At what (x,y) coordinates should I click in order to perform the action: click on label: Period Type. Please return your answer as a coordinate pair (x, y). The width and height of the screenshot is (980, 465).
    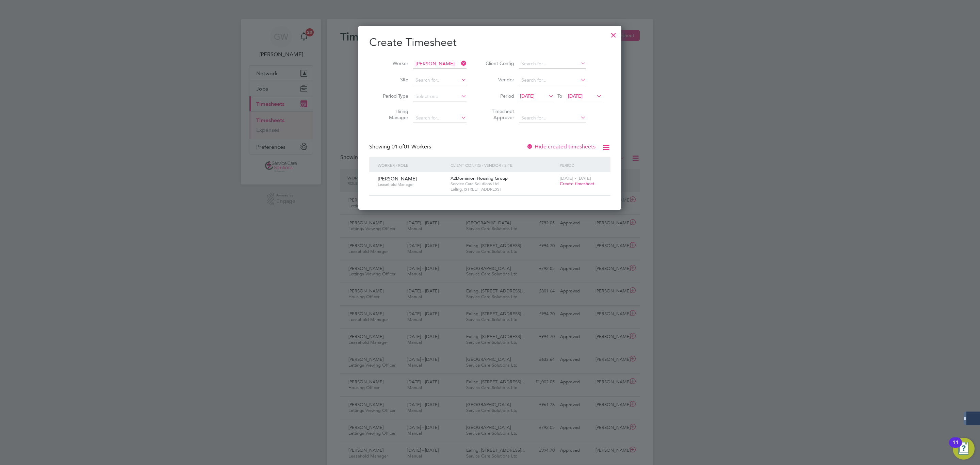
    Looking at the image, I should click on (393, 96).